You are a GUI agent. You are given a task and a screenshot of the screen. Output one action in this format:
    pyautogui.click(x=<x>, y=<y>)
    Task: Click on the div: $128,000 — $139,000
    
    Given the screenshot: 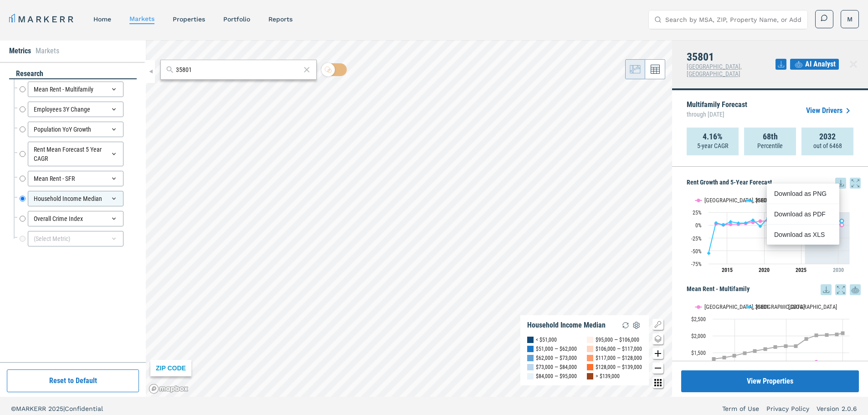 What is the action you would take?
    pyautogui.click(x=619, y=368)
    